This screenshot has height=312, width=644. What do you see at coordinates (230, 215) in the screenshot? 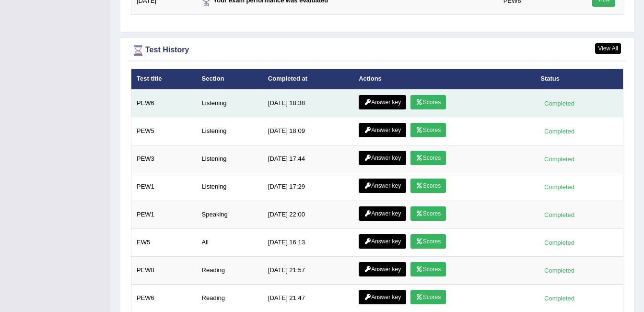
I see `td: Speaking` at bounding box center [230, 215].